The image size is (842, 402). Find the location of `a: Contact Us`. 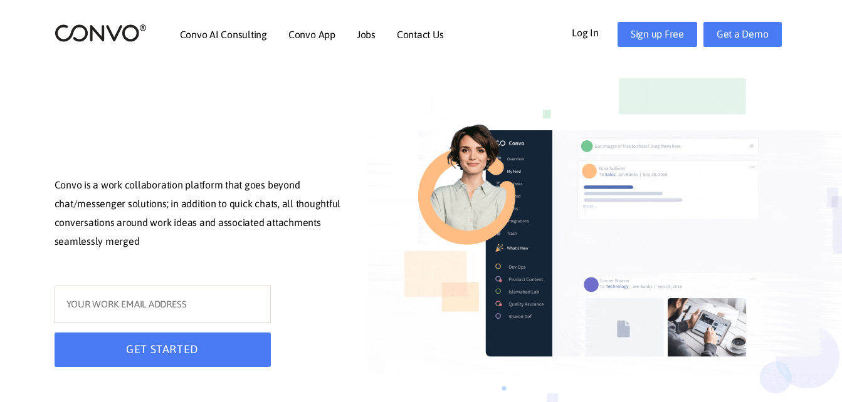

a: Contact Us is located at coordinates (420, 34).